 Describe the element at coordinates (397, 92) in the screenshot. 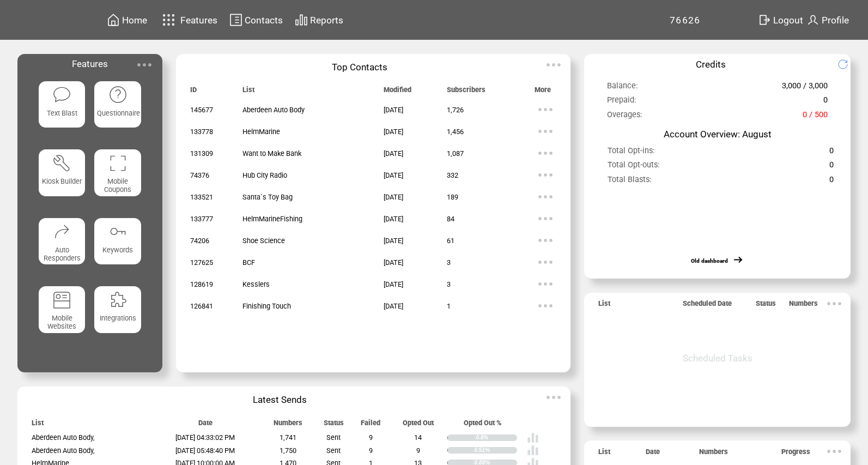

I see `span: Modified` at that location.